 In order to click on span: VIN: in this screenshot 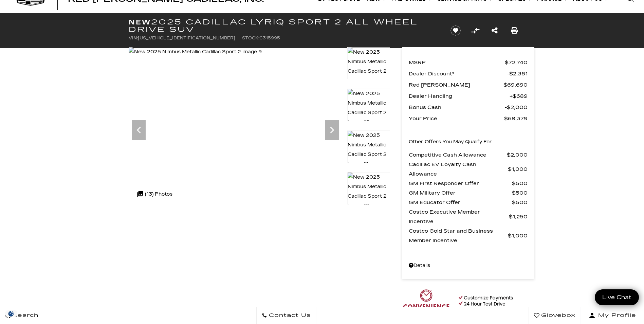, I will do `click(133, 38)`.